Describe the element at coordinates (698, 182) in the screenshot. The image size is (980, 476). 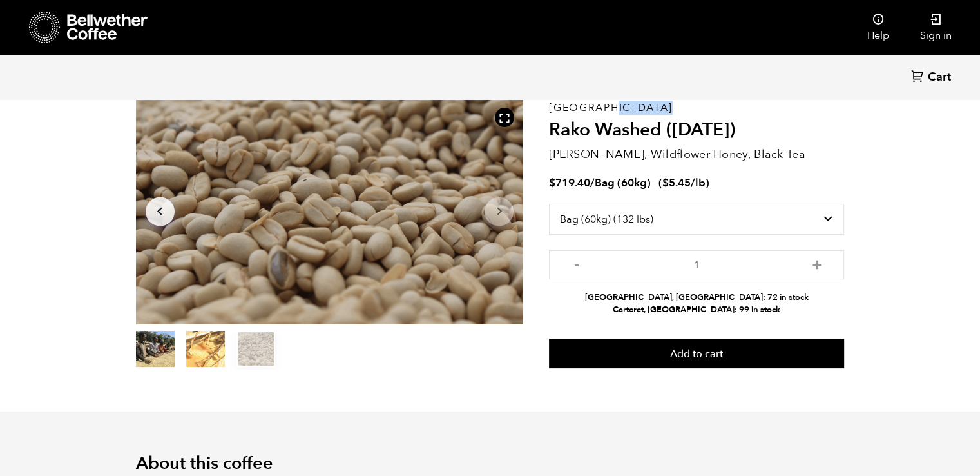
I see `span: /lb` at that location.